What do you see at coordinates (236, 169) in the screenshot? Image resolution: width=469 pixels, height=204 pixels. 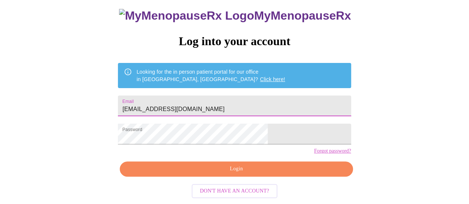 I see `span: Login` at bounding box center [236, 169].